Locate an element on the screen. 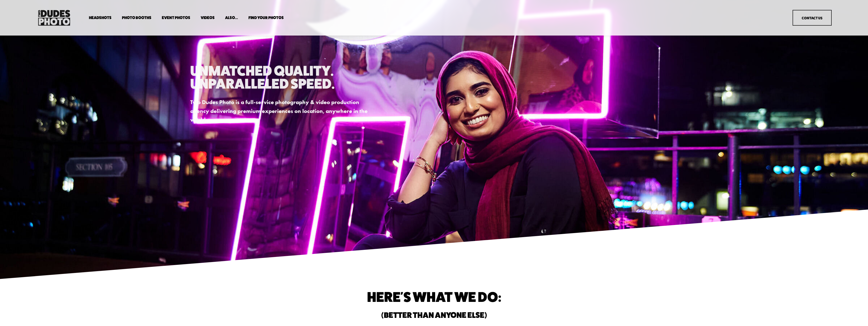 The height and width of the screenshot is (326, 868). span: Photo Booths is located at coordinates (137, 18).